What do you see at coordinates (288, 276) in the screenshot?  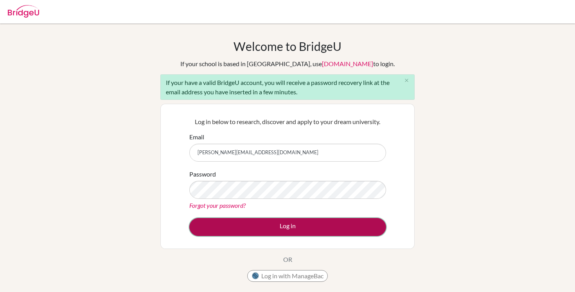 I see `button: Log in with ManageBac` at bounding box center [288, 276].